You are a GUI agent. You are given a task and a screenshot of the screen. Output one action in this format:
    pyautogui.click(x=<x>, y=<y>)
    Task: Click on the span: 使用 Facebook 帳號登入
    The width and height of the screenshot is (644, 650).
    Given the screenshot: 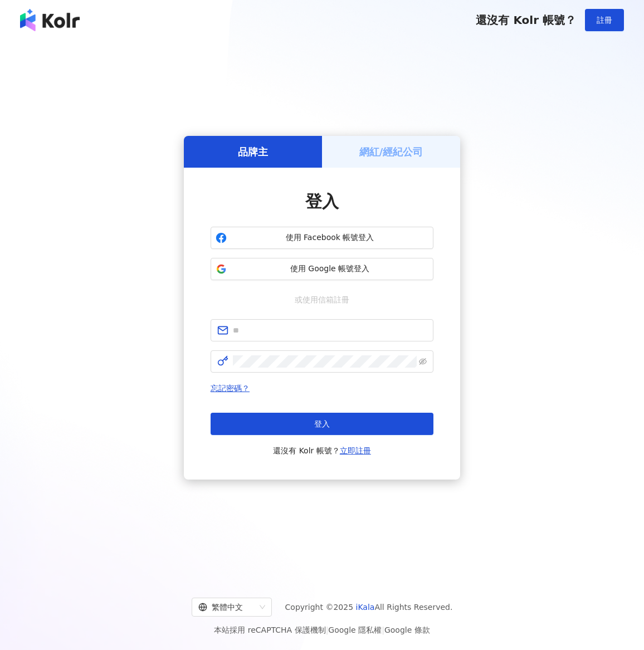 What is the action you would take?
    pyautogui.click(x=330, y=238)
    